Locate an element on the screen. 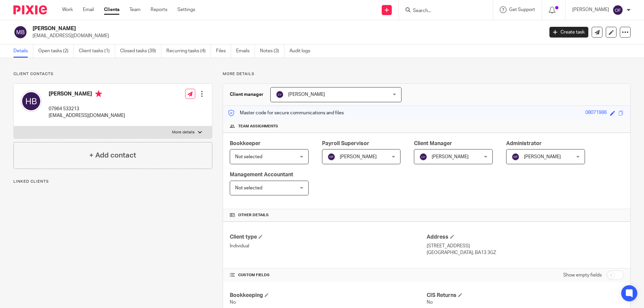  img: Pixie is located at coordinates (30, 10).